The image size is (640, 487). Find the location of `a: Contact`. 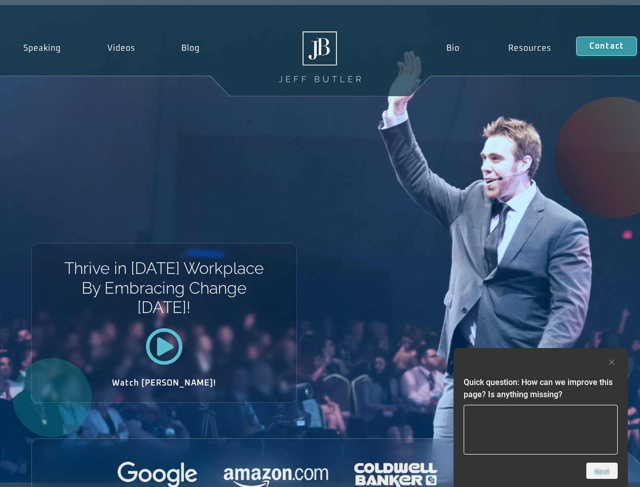

a: Contact is located at coordinates (607, 46).